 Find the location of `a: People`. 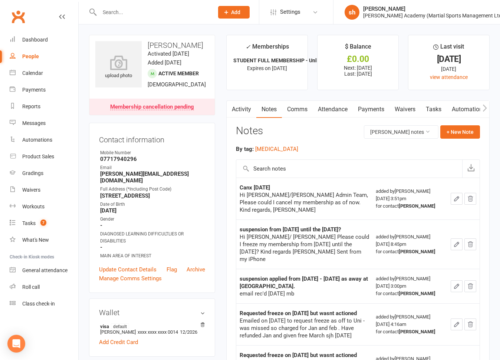

a: People is located at coordinates (44, 56).